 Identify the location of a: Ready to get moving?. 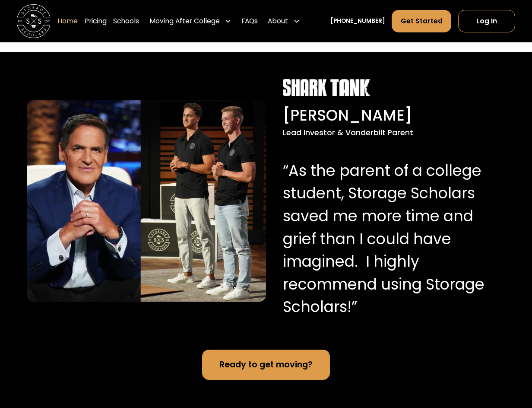
(266, 365).